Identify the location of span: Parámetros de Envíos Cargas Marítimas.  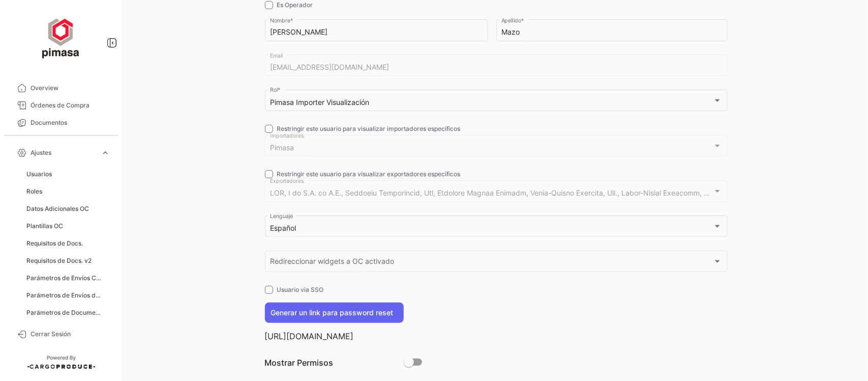
(65, 278).